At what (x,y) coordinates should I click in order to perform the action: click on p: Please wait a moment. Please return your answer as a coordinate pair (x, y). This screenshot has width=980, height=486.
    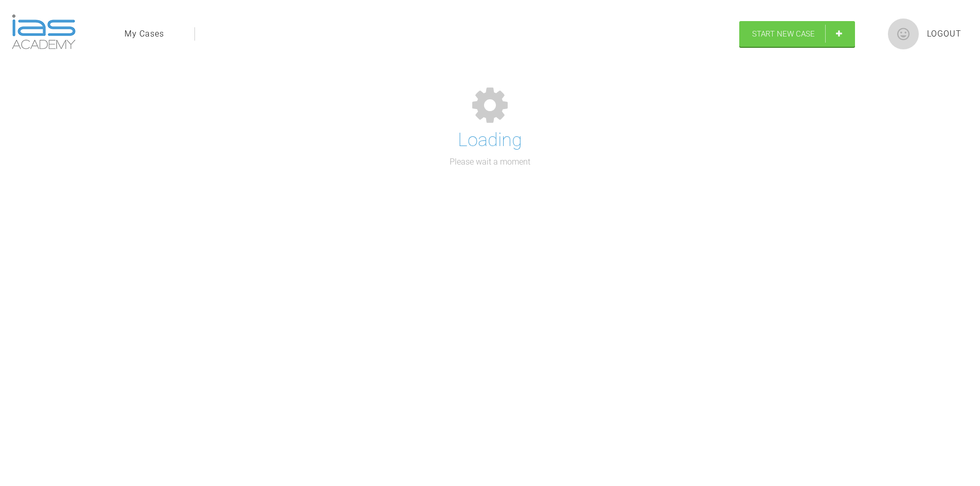
    Looking at the image, I should click on (490, 162).